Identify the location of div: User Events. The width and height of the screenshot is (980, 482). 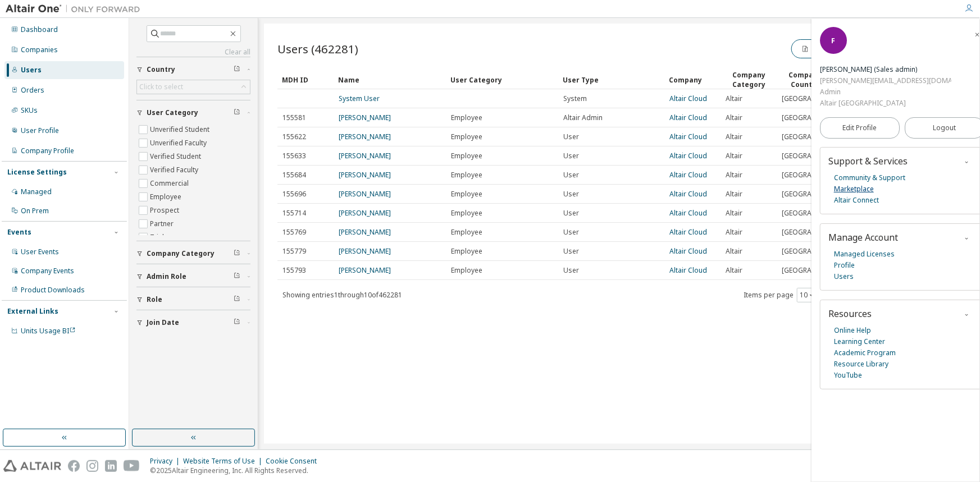
(40, 252).